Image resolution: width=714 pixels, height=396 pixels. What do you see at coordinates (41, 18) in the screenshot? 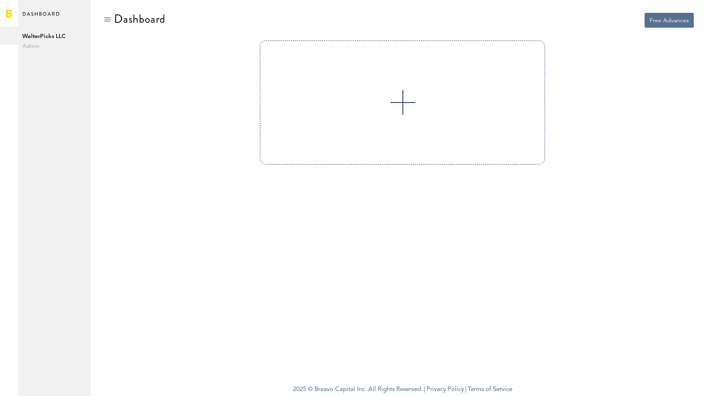
I see `span: Dashboard` at bounding box center [41, 18].